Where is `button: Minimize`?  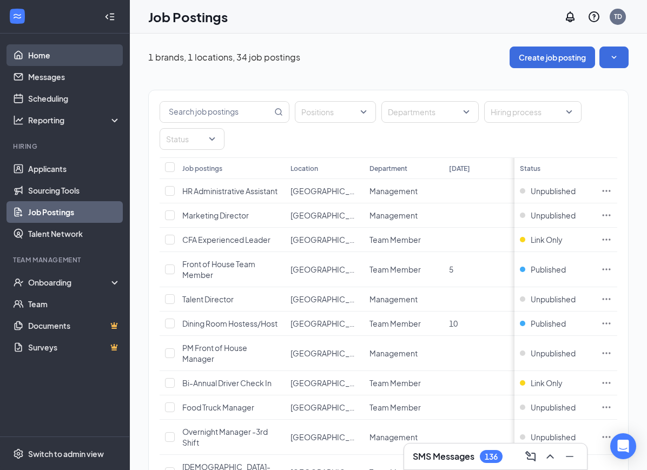 button: Minimize is located at coordinates (570, 457).